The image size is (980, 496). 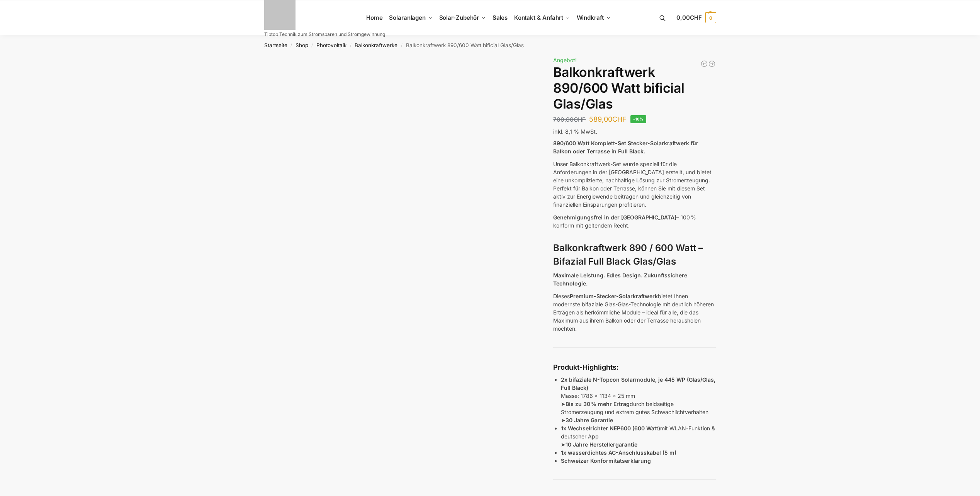 I want to click on nav: Breadcrumb, so click(x=490, y=45).